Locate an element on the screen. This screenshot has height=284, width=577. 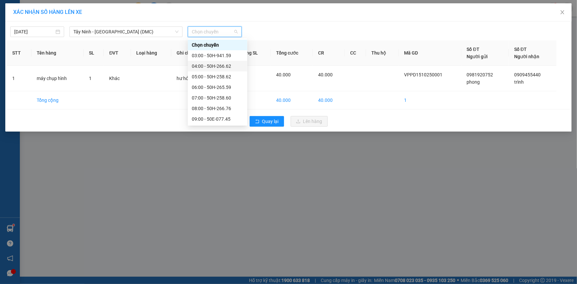
th: Ghi chú is located at coordinates (203, 53).